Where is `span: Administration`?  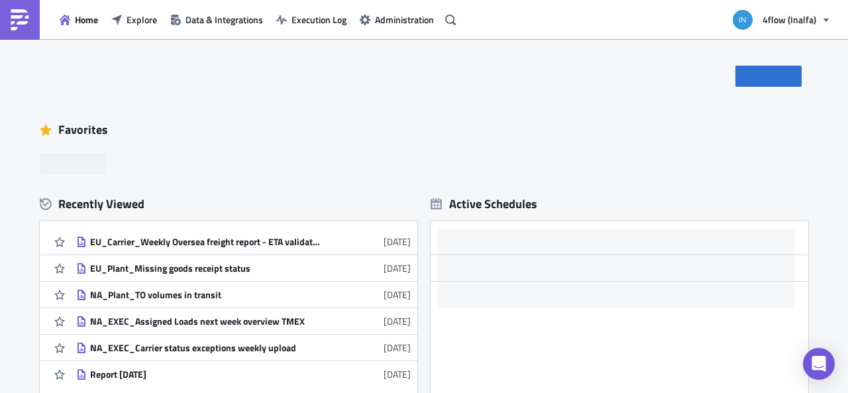 span: Administration is located at coordinates (404, 19).